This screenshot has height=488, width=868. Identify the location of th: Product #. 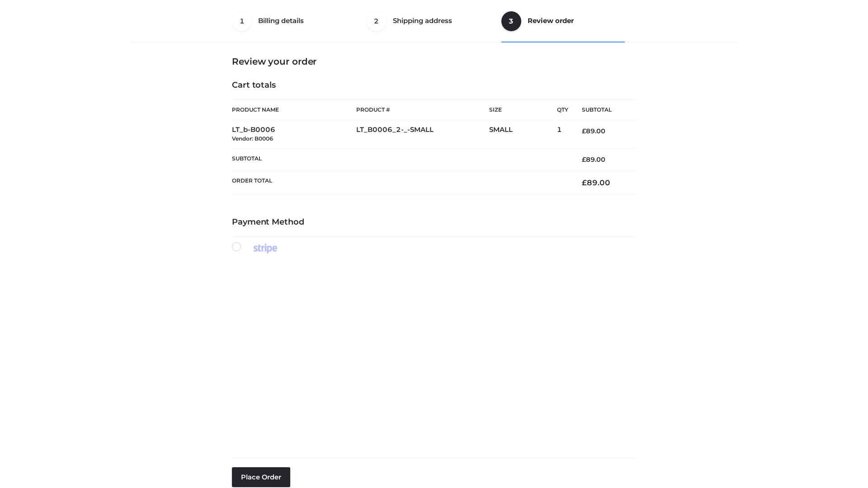
(423, 110).